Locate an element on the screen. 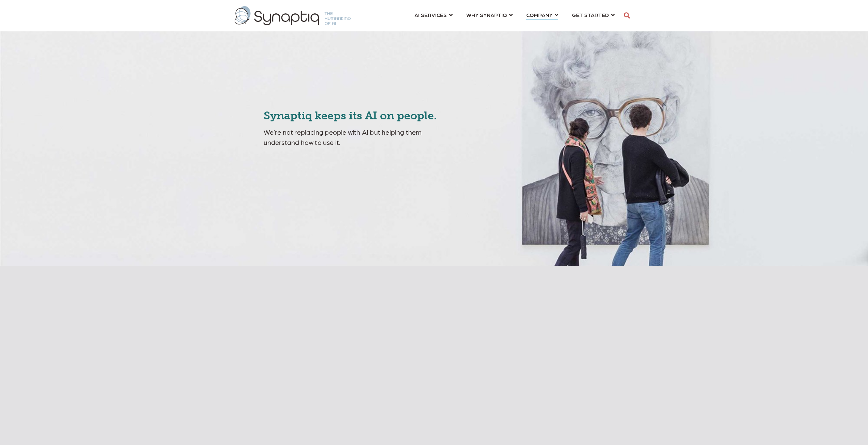  a: GET STARTED is located at coordinates (593, 15).